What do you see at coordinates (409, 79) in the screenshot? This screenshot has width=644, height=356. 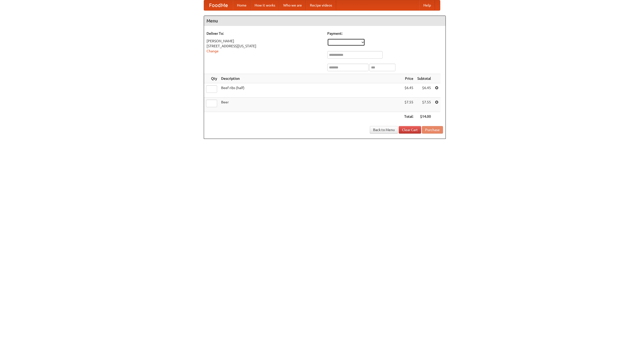 I see `th: Price` at bounding box center [409, 79].